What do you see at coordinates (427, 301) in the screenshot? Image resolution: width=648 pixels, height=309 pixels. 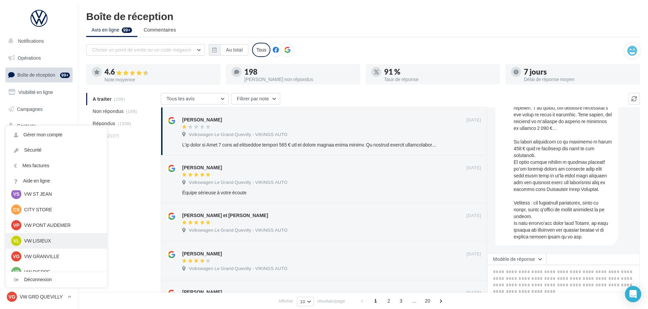 I see `span: 20` at bounding box center [427, 301].